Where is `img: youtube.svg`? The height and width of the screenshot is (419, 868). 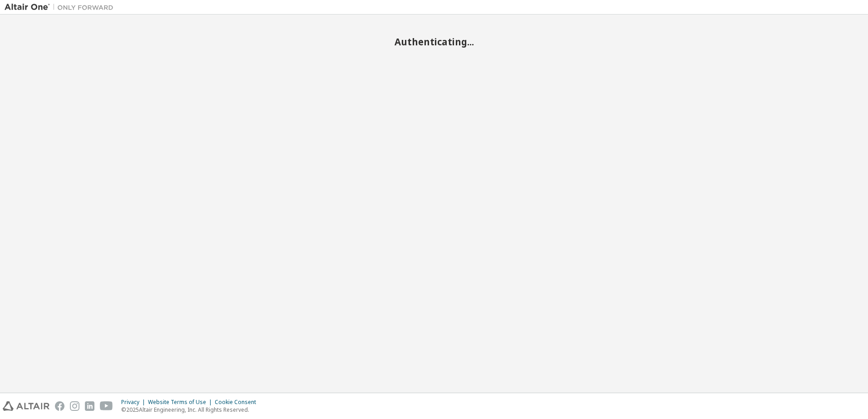 img: youtube.svg is located at coordinates (106, 406).